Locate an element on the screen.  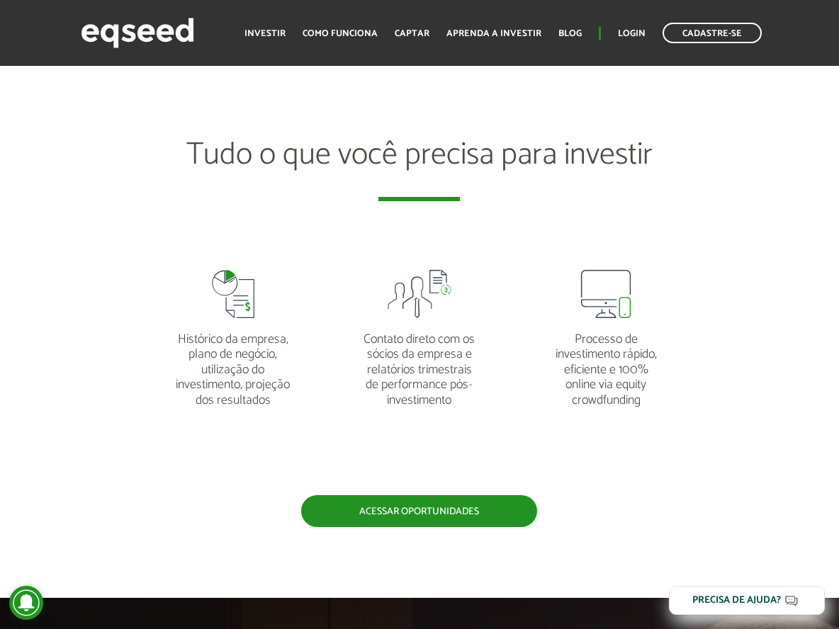
a: Blog is located at coordinates (570, 33).